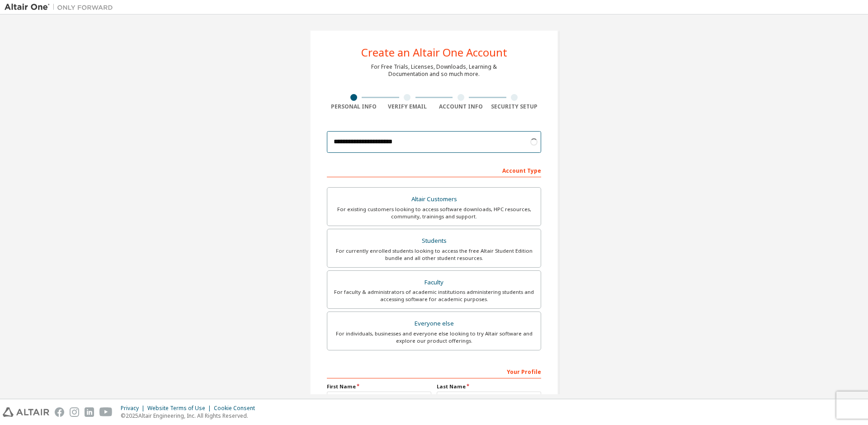 This screenshot has height=425, width=868. I want to click on div: Security Setup, so click(514, 107).